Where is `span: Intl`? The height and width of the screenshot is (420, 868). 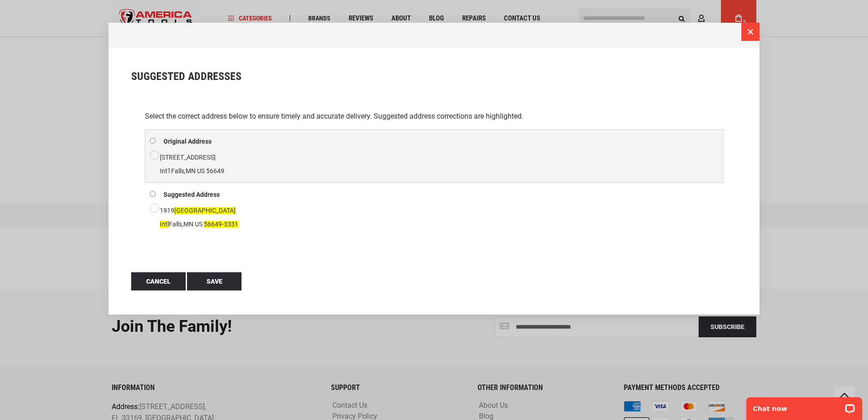
span: Intl is located at coordinates (164, 224).